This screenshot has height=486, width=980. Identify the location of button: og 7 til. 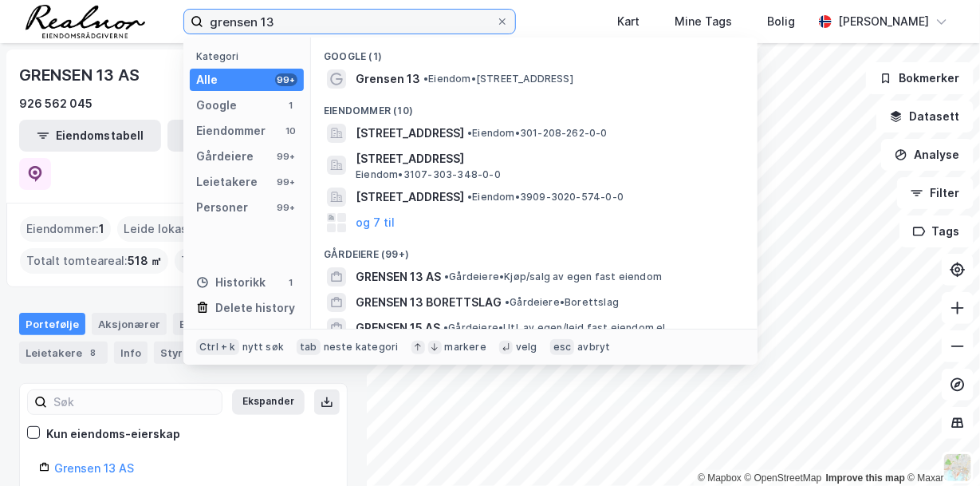
(375, 222).